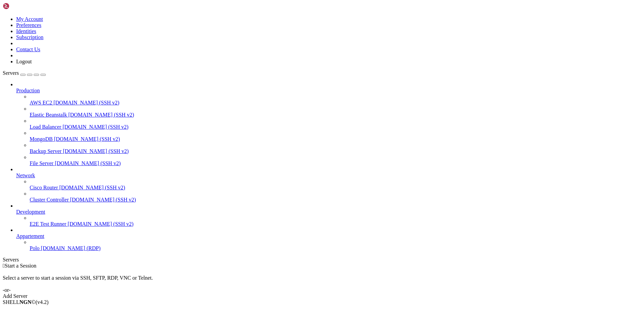  What do you see at coordinates (328, 215) in the screenshot?
I see `li: Development` at bounding box center [328, 215].